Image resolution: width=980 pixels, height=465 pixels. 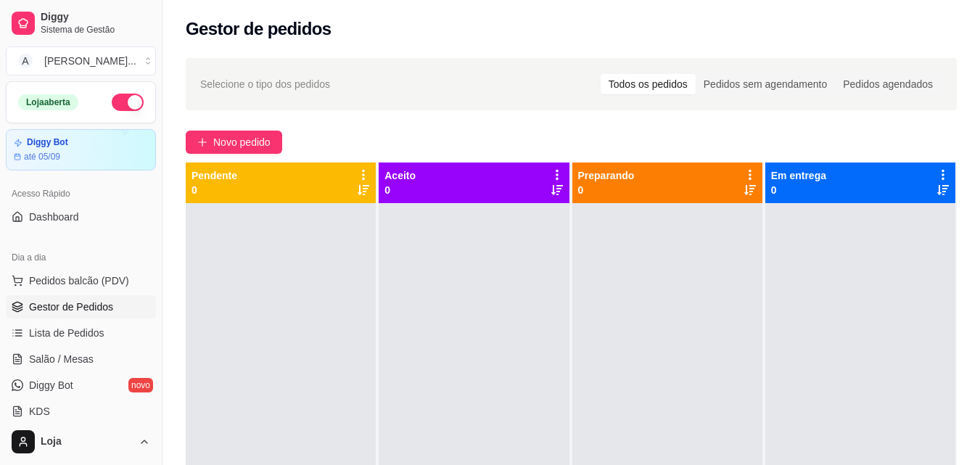 I want to click on span: Selecione o tipo dos pedidos, so click(x=265, y=84).